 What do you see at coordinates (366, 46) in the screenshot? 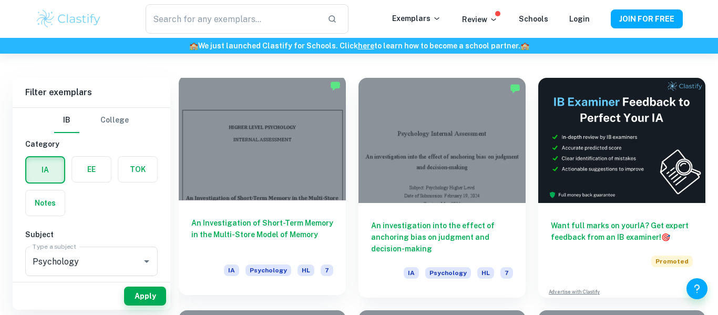
I see `a: here` at bounding box center [366, 46].